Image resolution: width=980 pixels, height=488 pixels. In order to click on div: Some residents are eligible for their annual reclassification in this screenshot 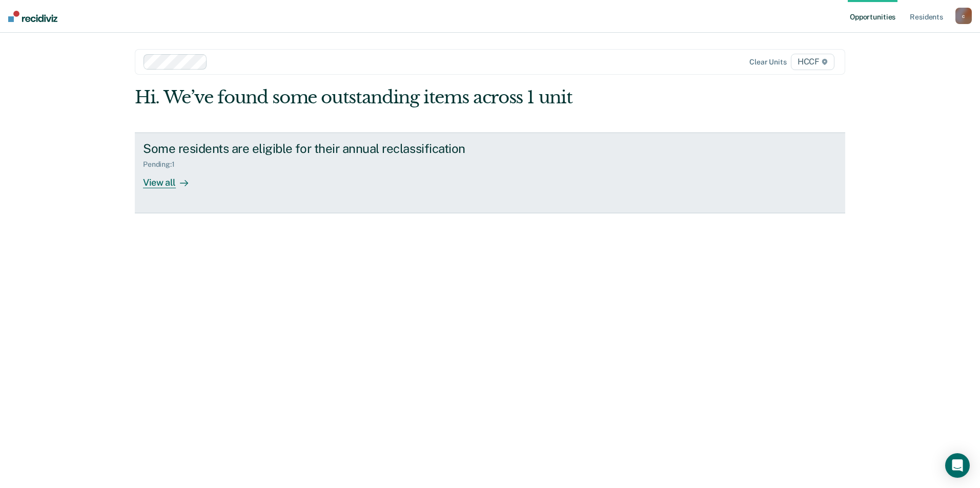, I will do `click(323, 148)`.